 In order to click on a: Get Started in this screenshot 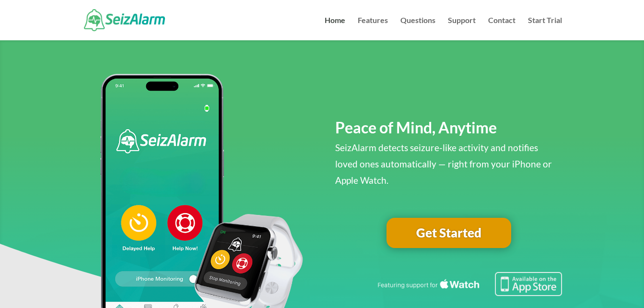, I will do `click(449, 233)`.